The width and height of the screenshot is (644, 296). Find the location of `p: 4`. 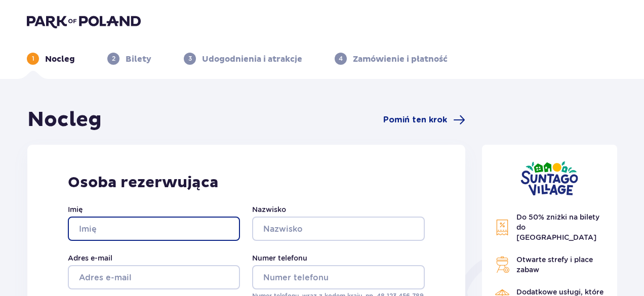

p: 4 is located at coordinates (341, 59).